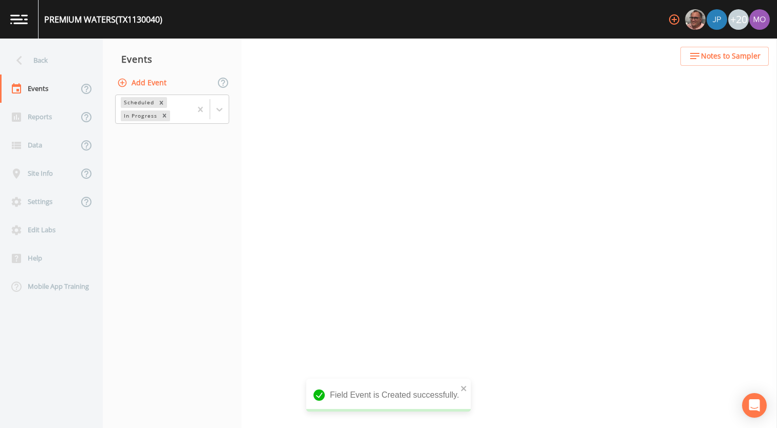 This screenshot has height=428, width=777. Describe the element at coordinates (103, 20) in the screenshot. I see `div: PREMIUM WATERS (TX1130040)` at that location.